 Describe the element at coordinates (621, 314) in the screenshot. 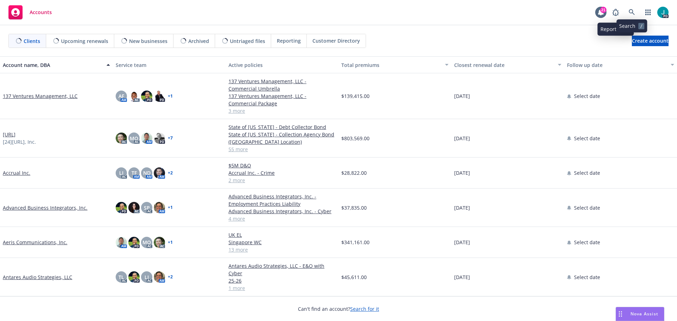

I see `div: Drag to move` at that location.